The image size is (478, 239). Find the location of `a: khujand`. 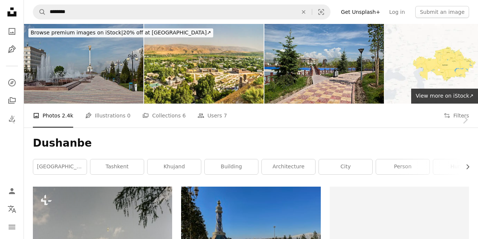

a: khujand is located at coordinates (174, 167).